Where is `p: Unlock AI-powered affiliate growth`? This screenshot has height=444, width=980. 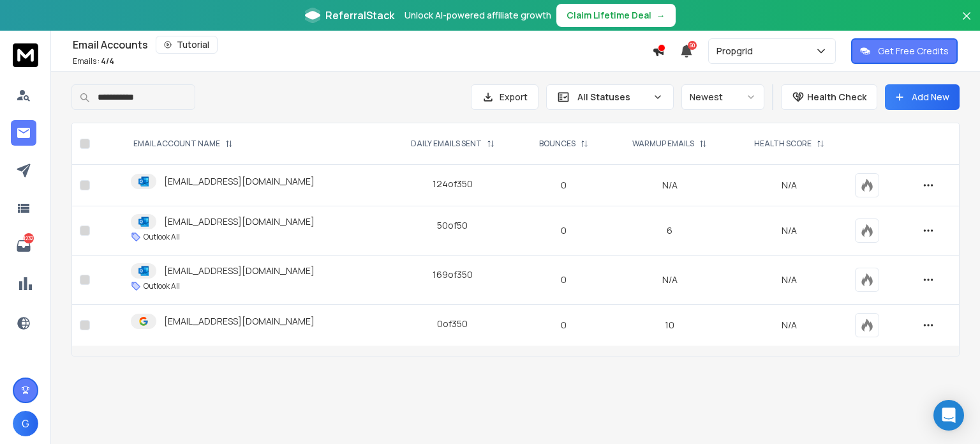
p: Unlock AI-powered affiliate growth is located at coordinates (478, 16).